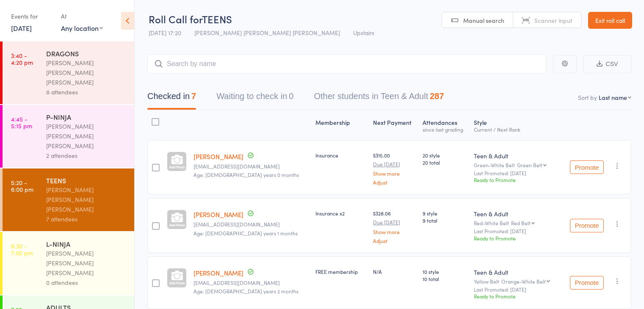 The height and width of the screenshot is (309, 644). Describe the element at coordinates (341, 155) in the screenshot. I see `div: Insurance` at that location.